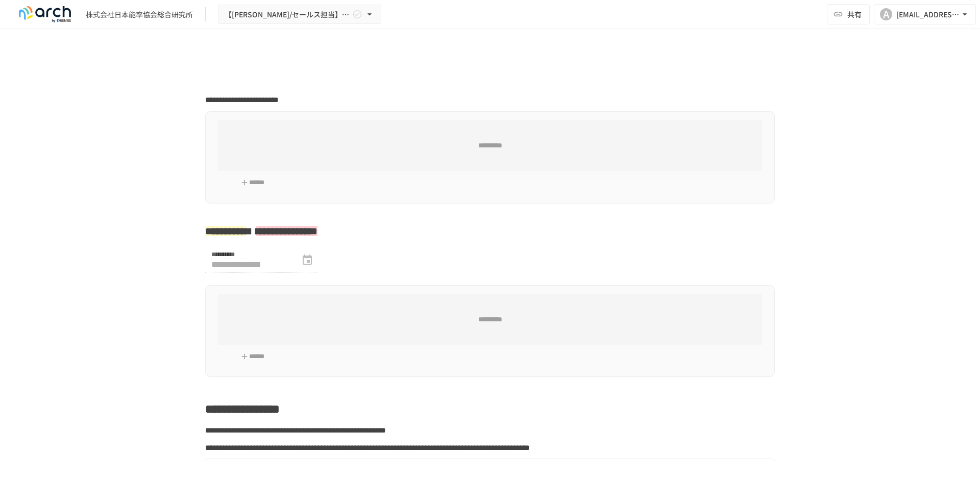  Describe the element at coordinates (140, 14) in the screenshot. I see `div: 株式会社日本能率協会総合研究所` at that location.